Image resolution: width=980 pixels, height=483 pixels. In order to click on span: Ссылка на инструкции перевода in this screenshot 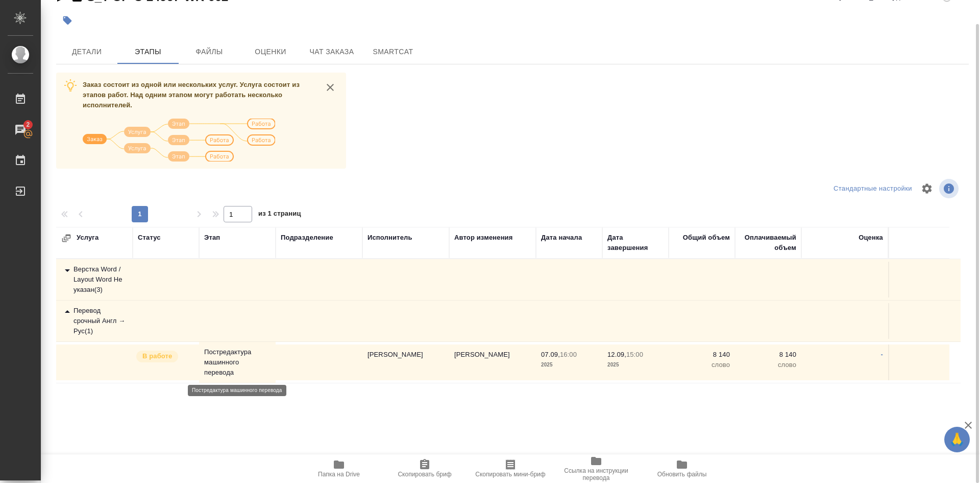, I will do `click(597, 474)`.